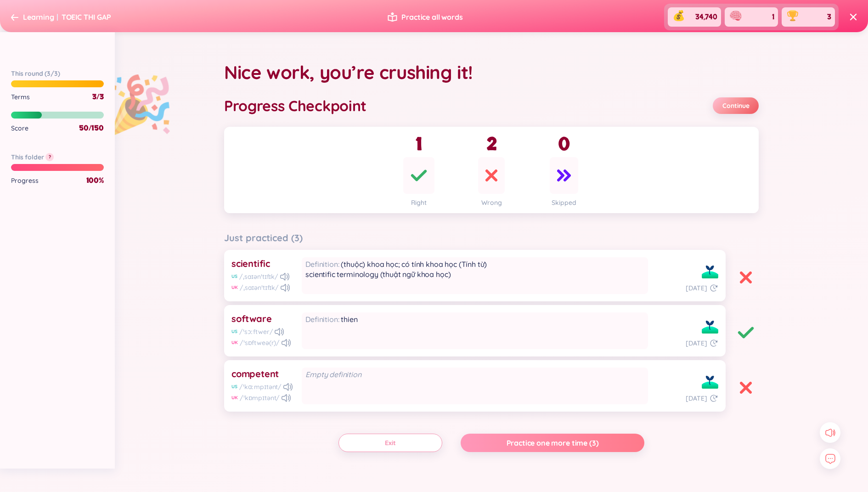 The width and height of the screenshot is (868, 492). I want to click on button: Exit, so click(390, 443).